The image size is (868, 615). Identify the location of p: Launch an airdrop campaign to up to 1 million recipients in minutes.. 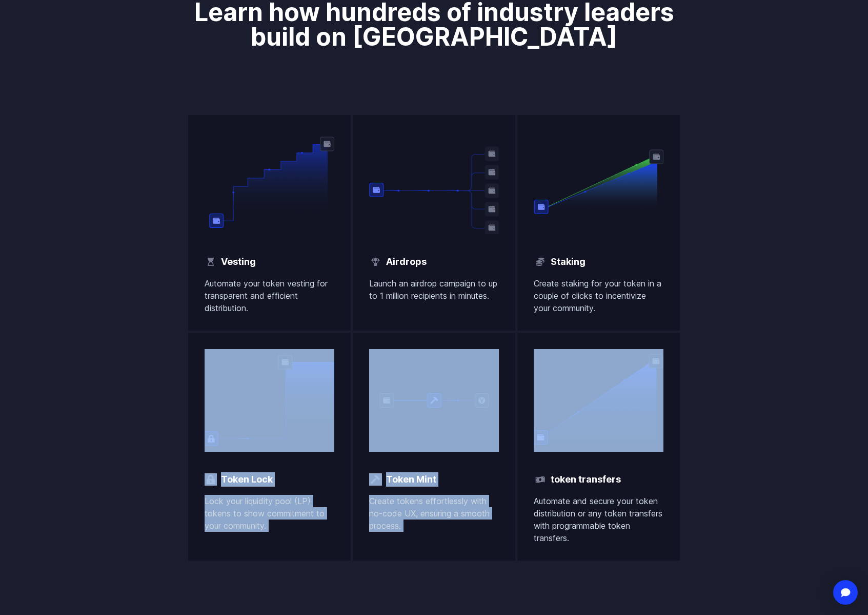
(434, 290).